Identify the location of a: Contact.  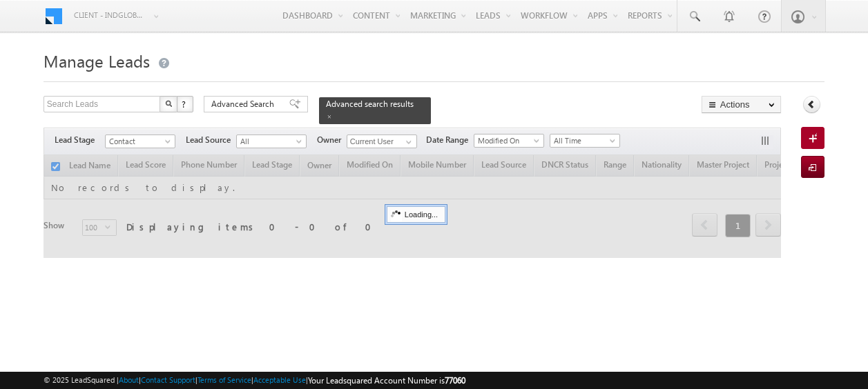
(140, 142).